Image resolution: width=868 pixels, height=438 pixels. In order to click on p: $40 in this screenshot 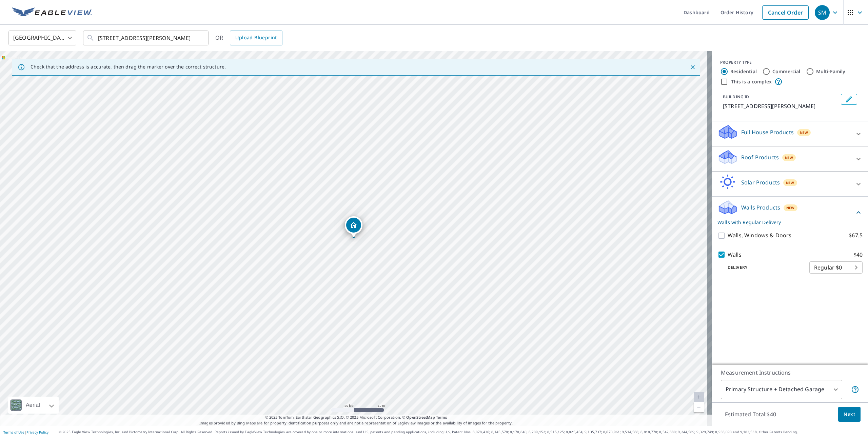, I will do `click(858, 255)`.